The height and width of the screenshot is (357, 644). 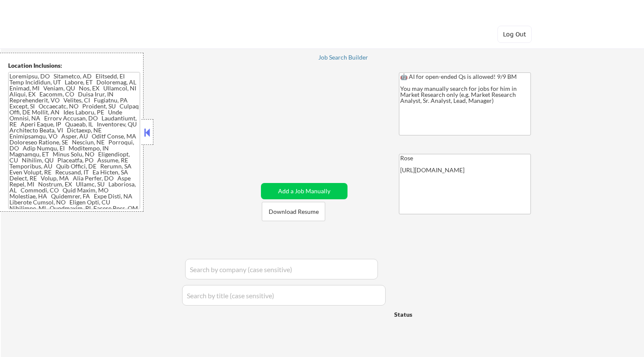 I want to click on button: Log Out, so click(x=515, y=34).